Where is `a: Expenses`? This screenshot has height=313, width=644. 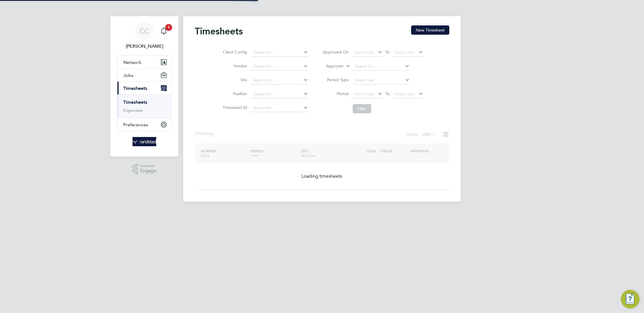
a: Expenses is located at coordinates (133, 110).